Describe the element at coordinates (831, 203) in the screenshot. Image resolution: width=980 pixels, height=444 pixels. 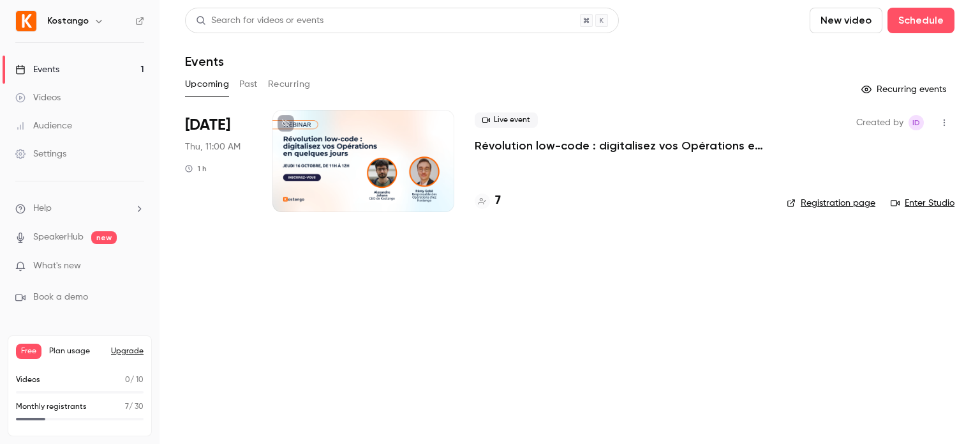
I see `a: Registration page` at that location.